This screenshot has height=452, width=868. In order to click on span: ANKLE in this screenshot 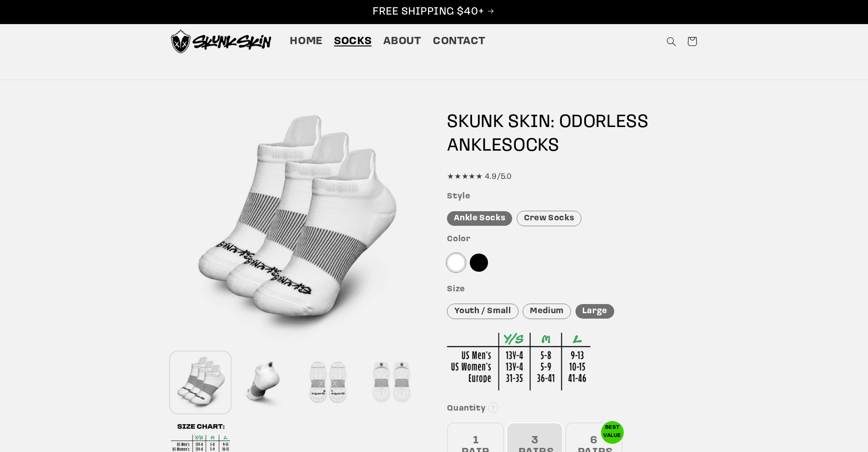, I will do `click(474, 146)`.